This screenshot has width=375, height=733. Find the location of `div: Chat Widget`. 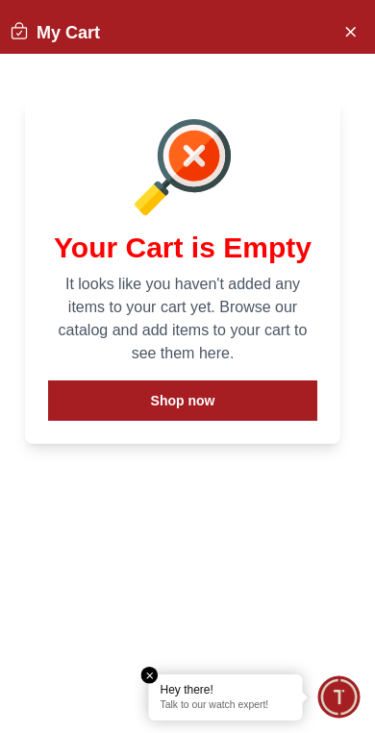

div: Chat Widget is located at coordinates (339, 697).